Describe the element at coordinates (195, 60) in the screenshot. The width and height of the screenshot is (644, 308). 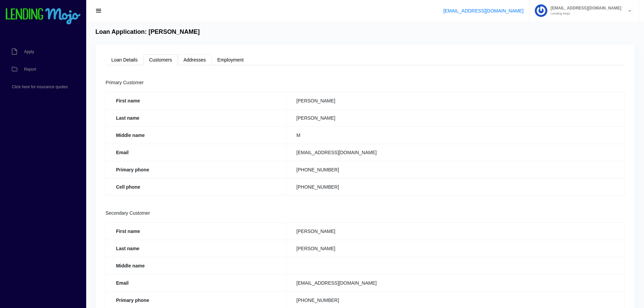
I see `a: Addresses` at that location.